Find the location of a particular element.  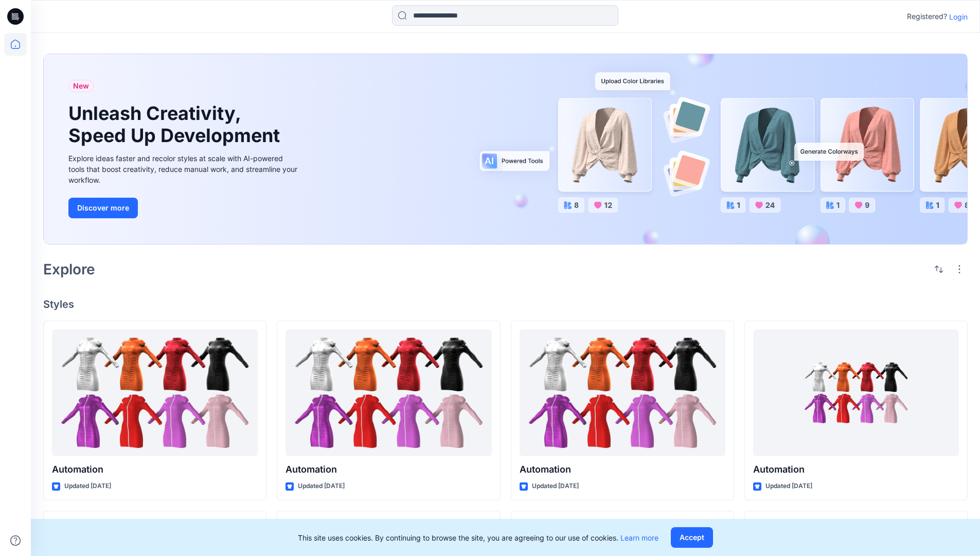

a: Discover more is located at coordinates (184, 208).